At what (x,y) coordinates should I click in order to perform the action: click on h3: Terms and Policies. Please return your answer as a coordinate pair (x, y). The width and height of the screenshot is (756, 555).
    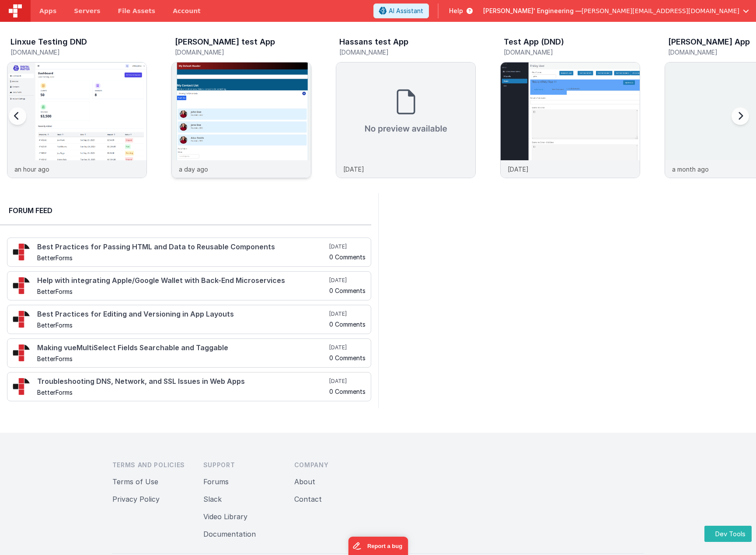
    Looking at the image, I should click on (151, 466).